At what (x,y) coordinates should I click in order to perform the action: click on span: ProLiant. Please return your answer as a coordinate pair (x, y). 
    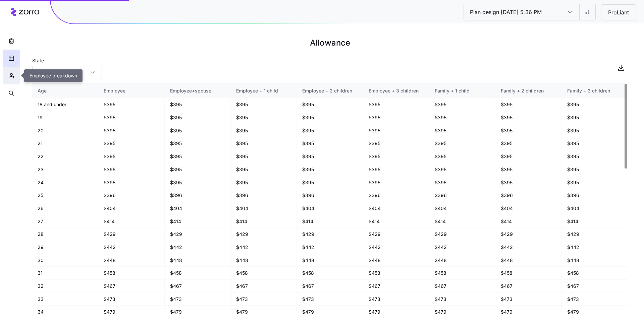
    Looking at the image, I should click on (619, 13).